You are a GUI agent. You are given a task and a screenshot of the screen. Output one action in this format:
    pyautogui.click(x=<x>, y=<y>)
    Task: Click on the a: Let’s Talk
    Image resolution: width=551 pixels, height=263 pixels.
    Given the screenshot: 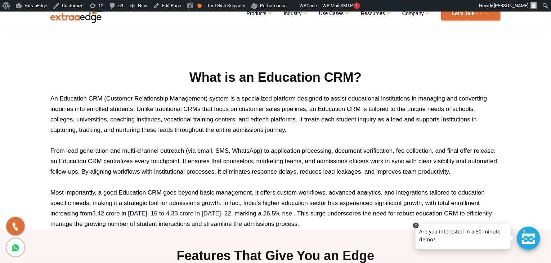 What is the action you would take?
    pyautogui.click(x=471, y=13)
    